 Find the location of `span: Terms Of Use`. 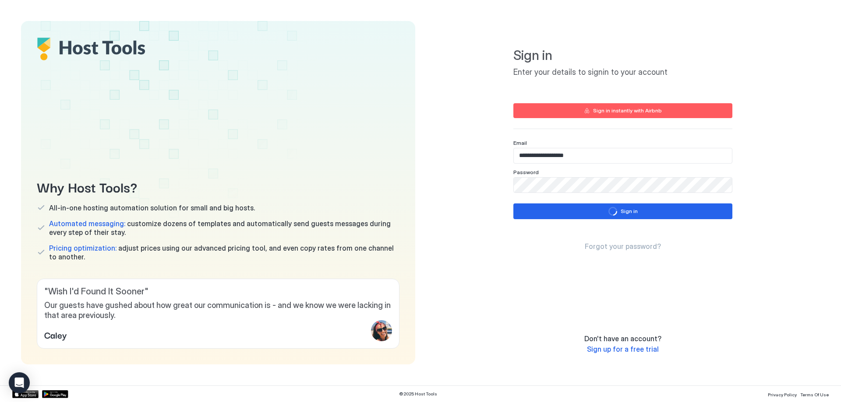

span: Terms Of Use is located at coordinates (814, 395).